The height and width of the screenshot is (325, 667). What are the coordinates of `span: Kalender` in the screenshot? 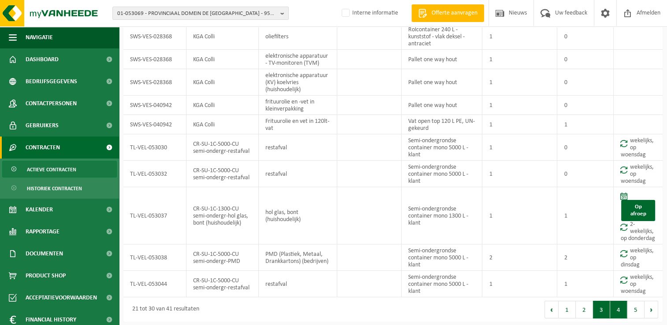 It's located at (39, 210).